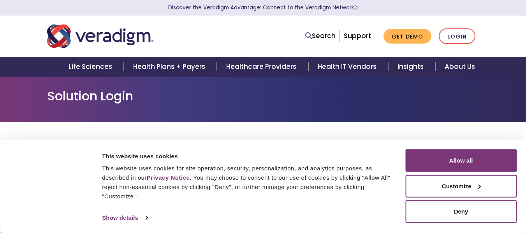 The height and width of the screenshot is (233, 526). What do you see at coordinates (263, 7) in the screenshot?
I see `a: Discover the Veradigm Advantage: Connect to the Veradigm NetworkLearn More` at bounding box center [263, 7].